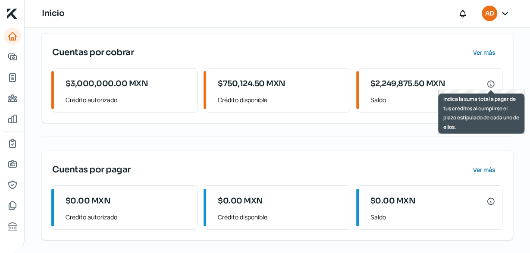 This screenshot has height=253, width=530. I want to click on a: Adelantar facturas, so click(13, 57).